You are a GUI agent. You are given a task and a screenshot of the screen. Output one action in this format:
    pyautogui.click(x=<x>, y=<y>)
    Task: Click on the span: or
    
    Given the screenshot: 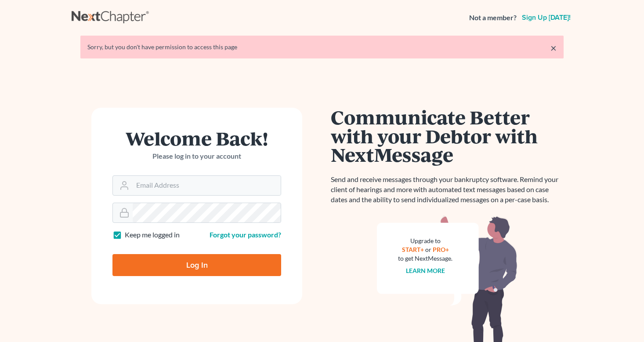 What is the action you would take?
    pyautogui.click(x=428, y=249)
    